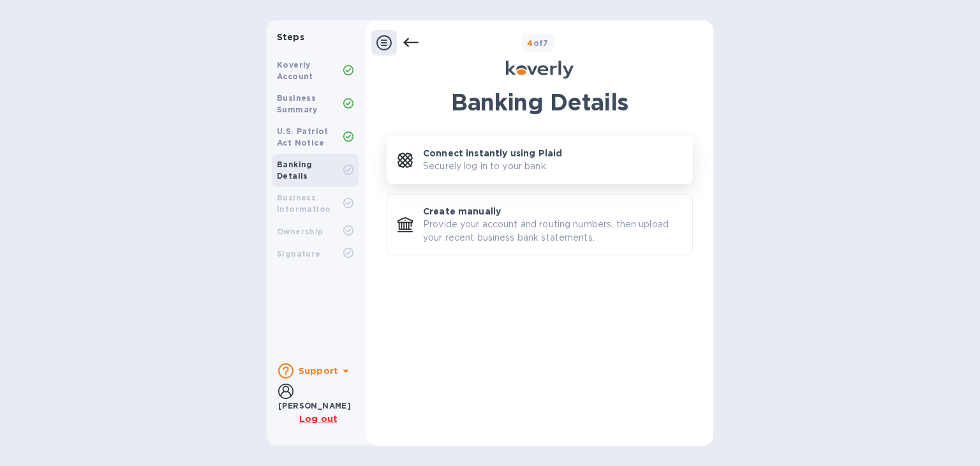 The width and height of the screenshot is (980, 466). I want to click on p: Provide your account and routing numbers, then upload your recent business bank statements., so click(553, 232).